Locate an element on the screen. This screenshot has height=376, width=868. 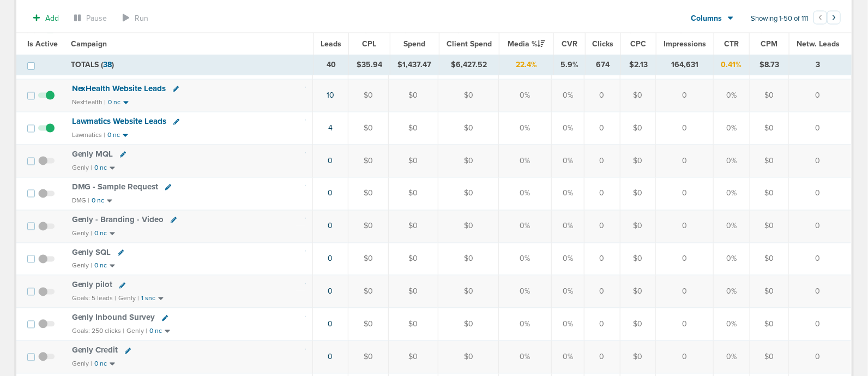
span: NexHealth Website Leads is located at coordinates (119, 89).